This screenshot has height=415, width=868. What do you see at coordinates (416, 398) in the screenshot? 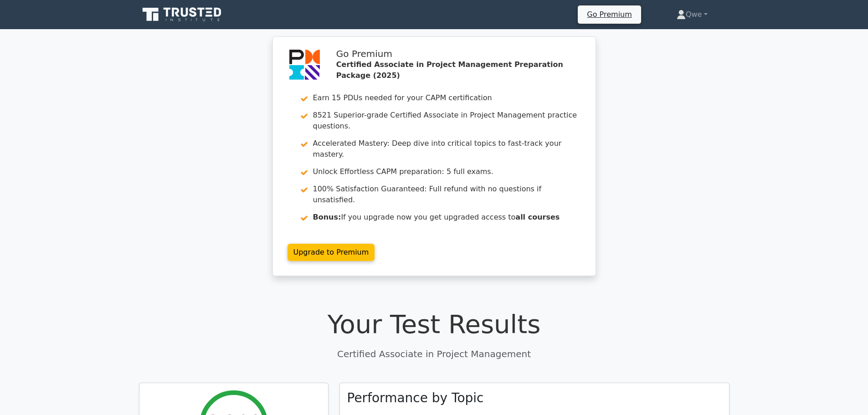
I see `h3: Performance by Topic` at bounding box center [416, 398].